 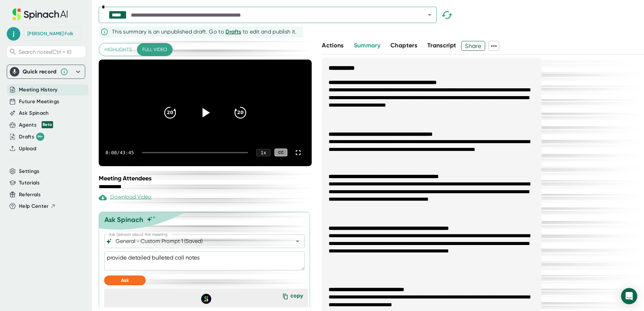 I want to click on div: Agents, so click(x=36, y=125).